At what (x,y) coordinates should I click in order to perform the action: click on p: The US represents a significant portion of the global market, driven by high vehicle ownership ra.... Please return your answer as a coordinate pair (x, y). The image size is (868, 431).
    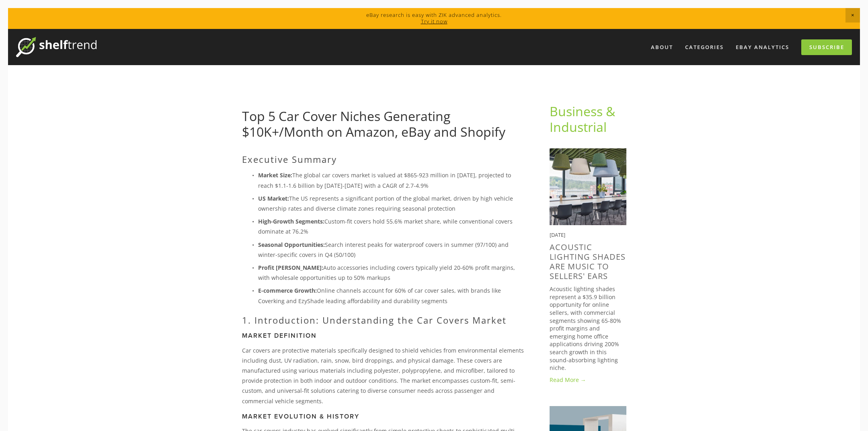
    Looking at the image, I should click on (391, 203).